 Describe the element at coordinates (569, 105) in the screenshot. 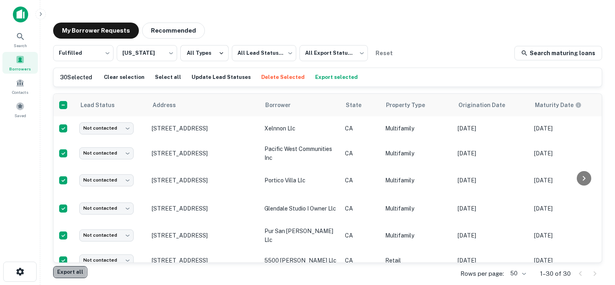

I see `th: Maturity dates displayed may be estimated. Please contact the lender for the most accurate maturi...` at that location.